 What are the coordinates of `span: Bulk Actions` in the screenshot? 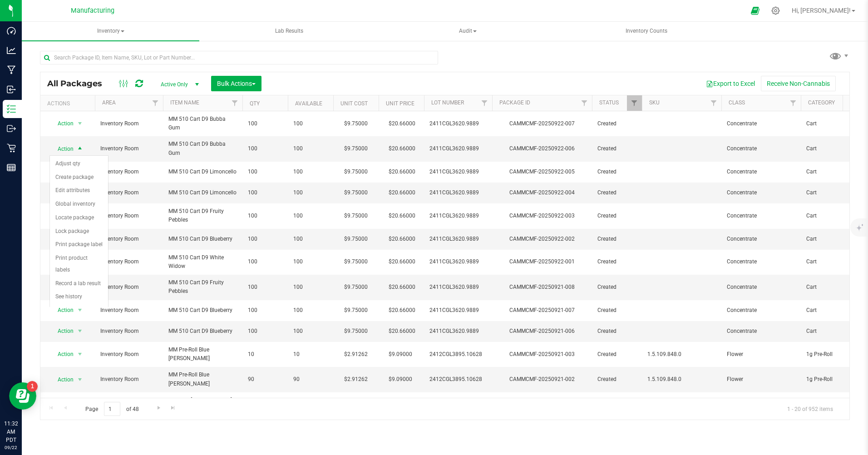 It's located at (236, 84).